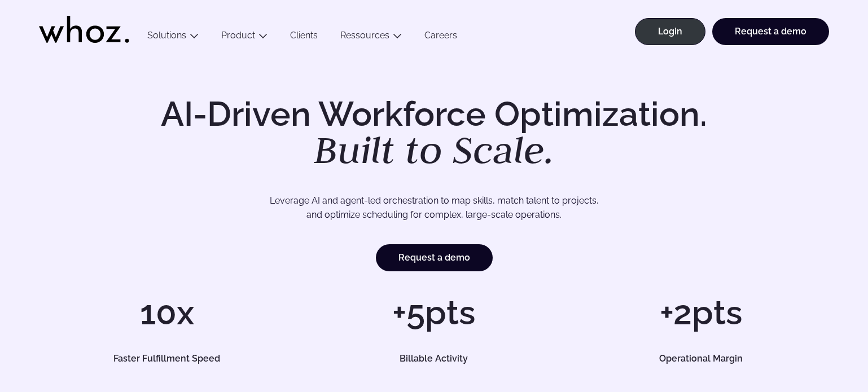 This screenshot has height=392, width=868. I want to click on a: Ressources, so click(365, 35).